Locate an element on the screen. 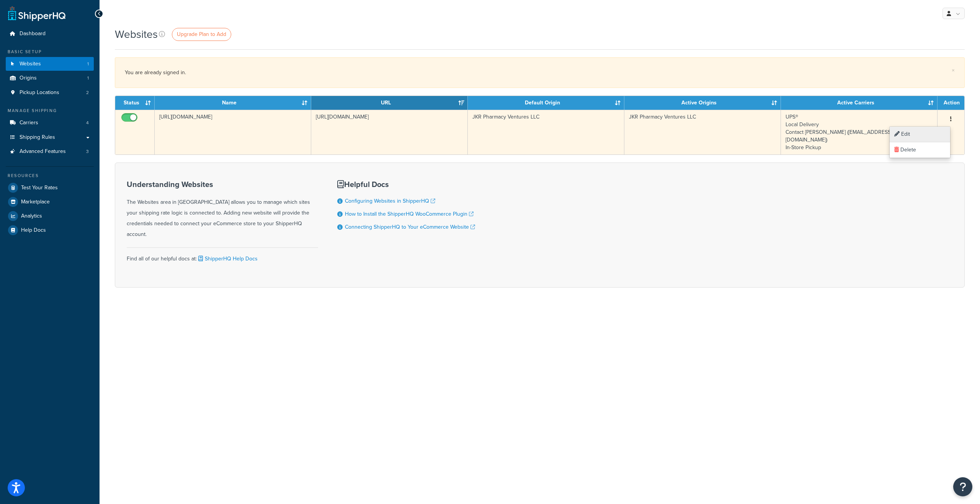 This screenshot has width=980, height=504. li: Marketplace is located at coordinates (50, 202).